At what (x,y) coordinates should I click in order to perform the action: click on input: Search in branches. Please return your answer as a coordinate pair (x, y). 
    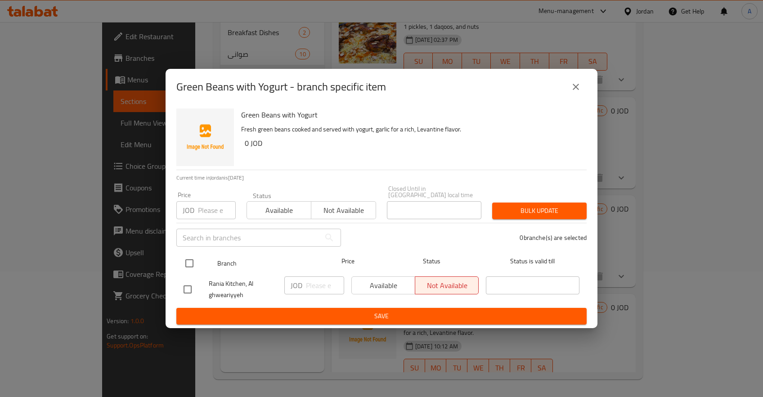
    Looking at the image, I should click on (248, 237).